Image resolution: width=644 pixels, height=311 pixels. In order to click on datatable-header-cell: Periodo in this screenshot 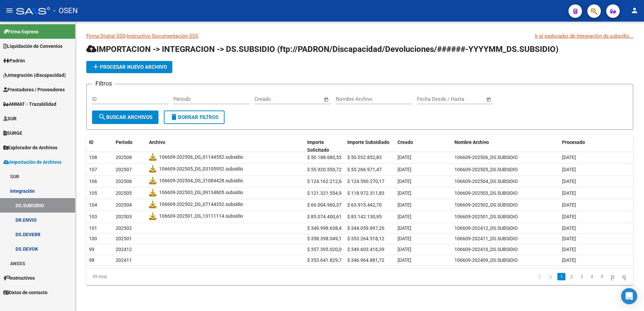, I will do `click(129, 147)`.